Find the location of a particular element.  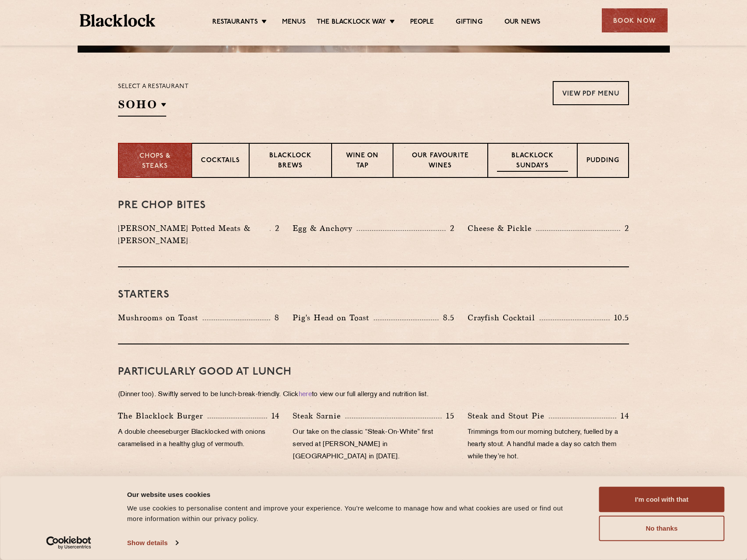

div: Our website uses cookies is located at coordinates (353, 494).